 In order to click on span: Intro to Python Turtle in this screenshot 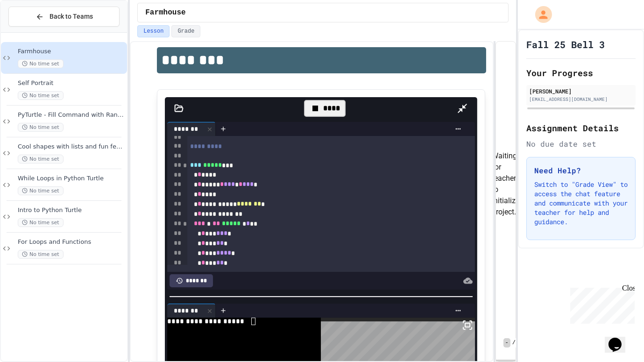, I will do `click(72, 210)`.